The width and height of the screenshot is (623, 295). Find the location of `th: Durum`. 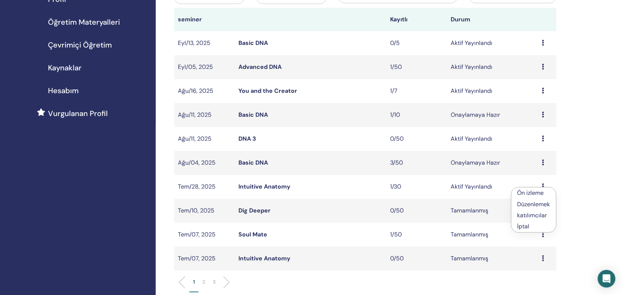

th: Durum is located at coordinates (492, 20).